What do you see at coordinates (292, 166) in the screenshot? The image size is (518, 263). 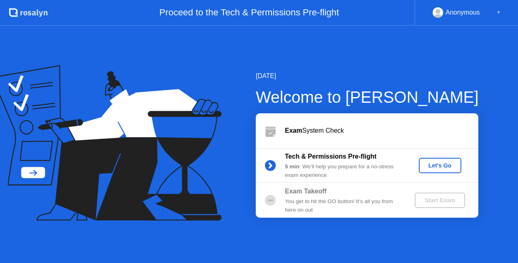 I see `b: 5 min` at bounding box center [292, 166].